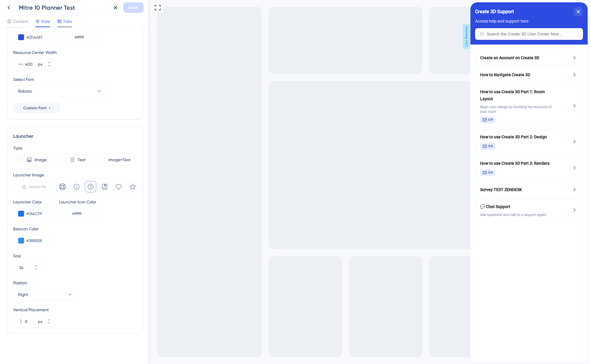 The width and height of the screenshot is (590, 364). I want to click on span: Style, so click(46, 21).